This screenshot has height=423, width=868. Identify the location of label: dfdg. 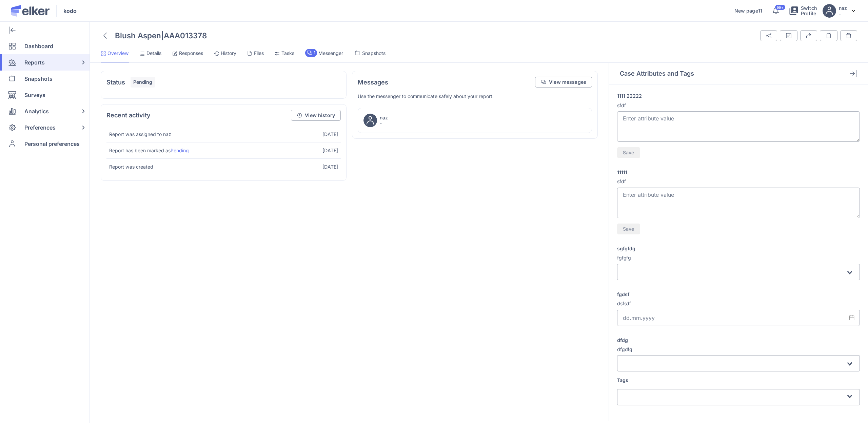
(739, 340).